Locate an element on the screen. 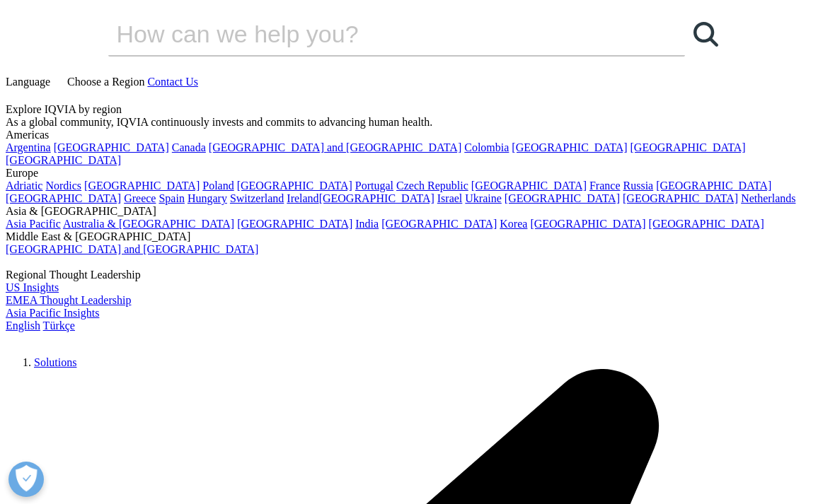 The width and height of the screenshot is (835, 504). a: Portugal is located at coordinates (374, 185).